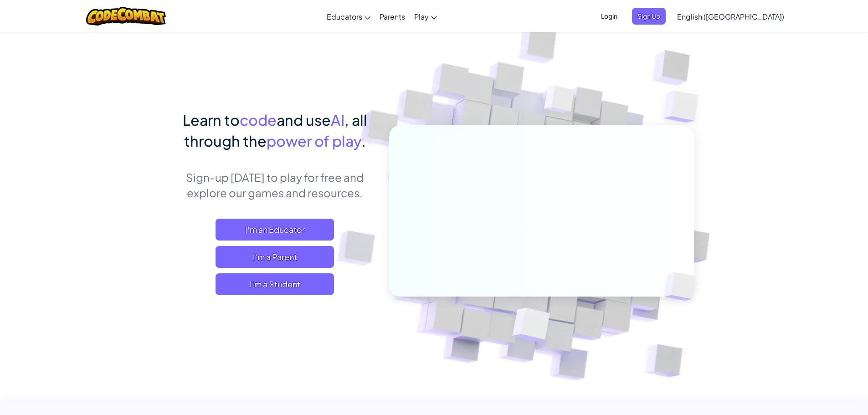  What do you see at coordinates (337, 120) in the screenshot?
I see `span: AI` at bounding box center [337, 120].